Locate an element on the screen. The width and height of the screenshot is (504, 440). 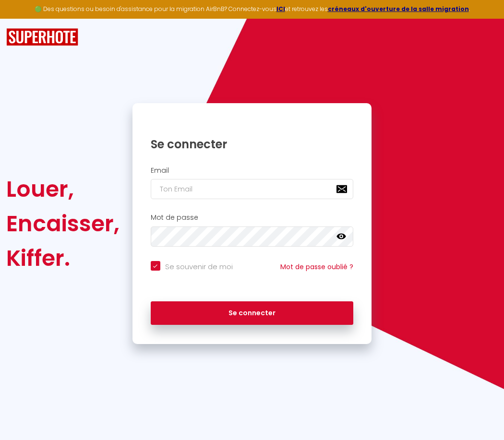
a: créneaux d'ouverture de la salle migration is located at coordinates (398, 8).